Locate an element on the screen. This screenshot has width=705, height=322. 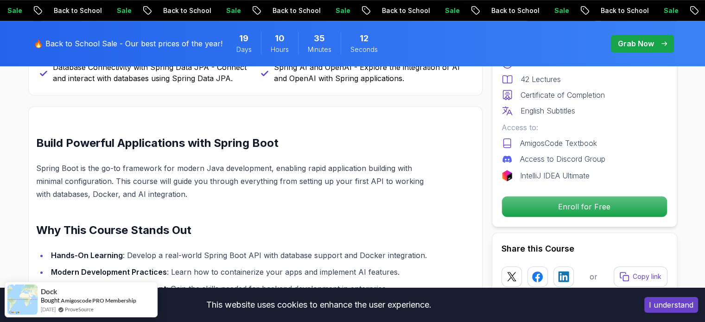
p: AmigosCode Textbook is located at coordinates (558, 143).